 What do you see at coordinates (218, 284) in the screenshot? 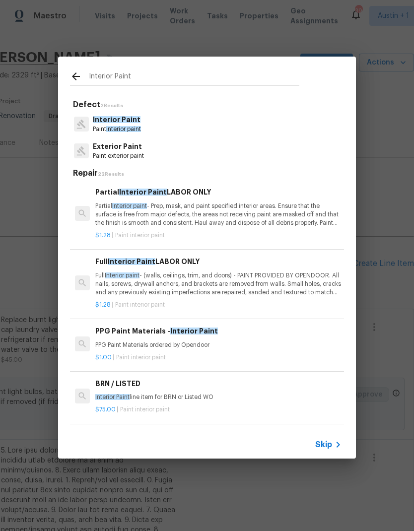
I see `p: Full - (walls, ceilings, trim, and doors) - PAINT PROVIDED BY OPENDOOR. All nails, screws, drywal...` at bounding box center [218, 284].